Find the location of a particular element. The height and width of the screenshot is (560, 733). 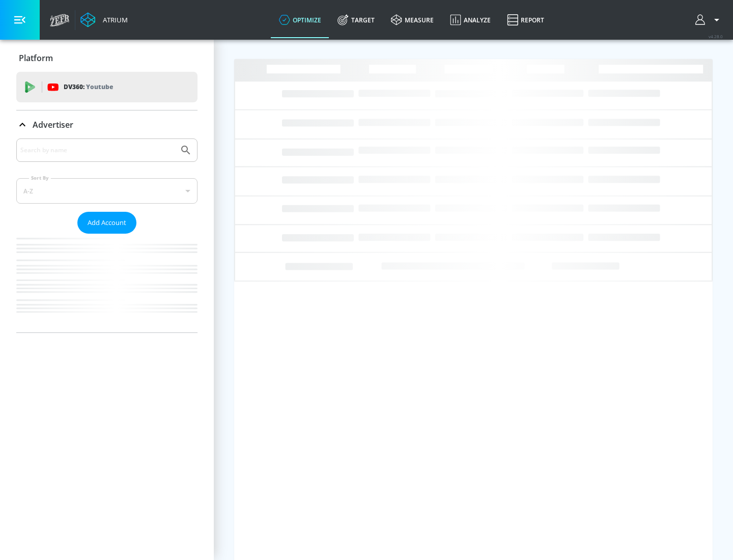

a: Report is located at coordinates (525, 20).